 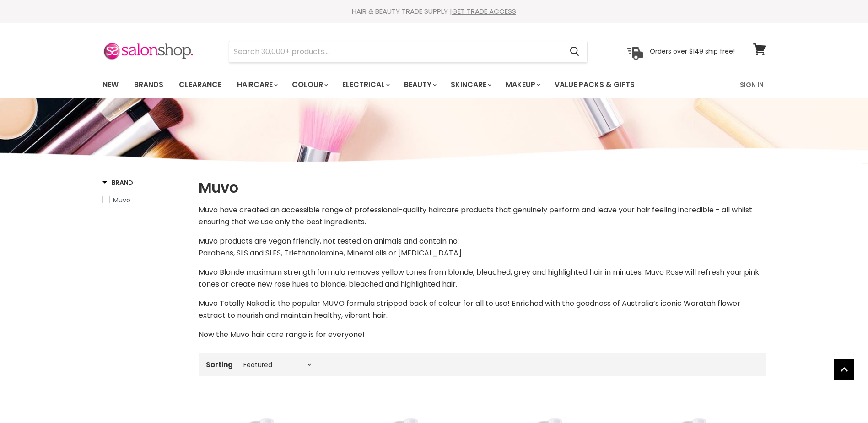 What do you see at coordinates (122, 200) in the screenshot?
I see `span: Muvo` at bounding box center [122, 200].